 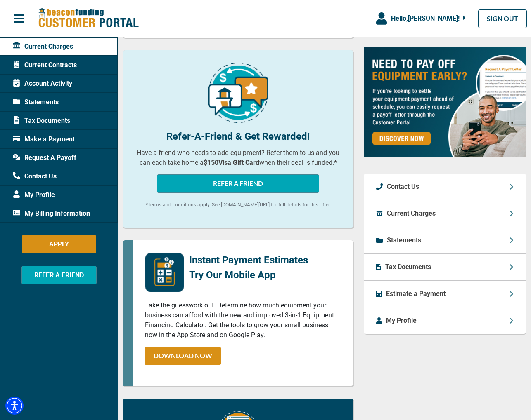 I want to click on p: Refer-A-Friend & Get Rewarded!, so click(x=238, y=136).